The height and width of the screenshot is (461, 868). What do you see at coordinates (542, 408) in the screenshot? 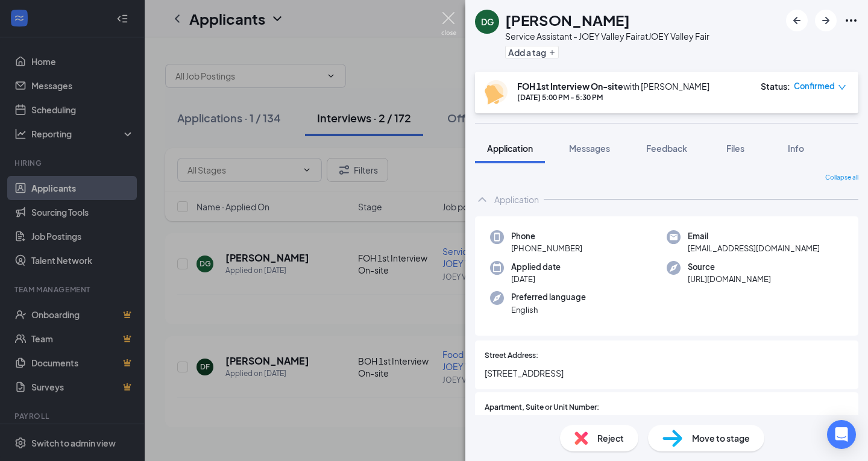
I see `span: Apartment, Suite or Unit Number:` at bounding box center [542, 408].